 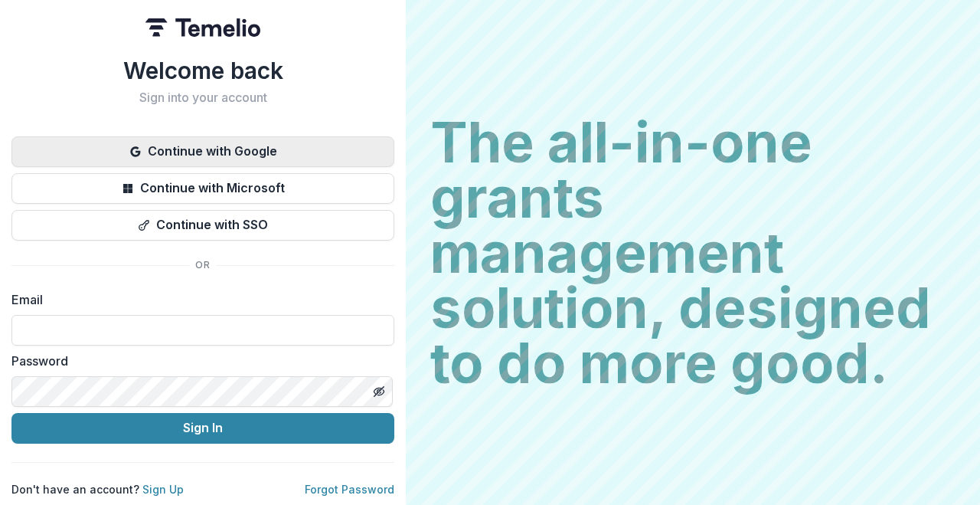 What do you see at coordinates (203, 28) in the screenshot?
I see `img: Temelio` at bounding box center [203, 28].